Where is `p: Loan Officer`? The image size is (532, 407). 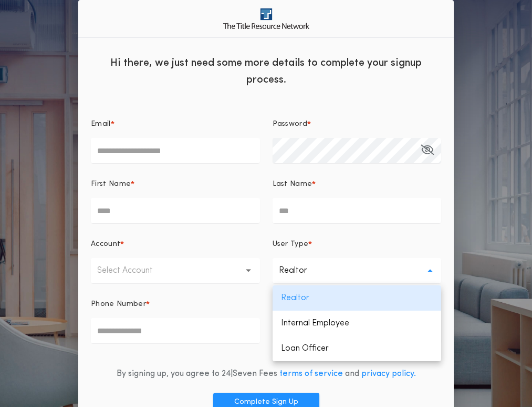 p: Loan Officer is located at coordinates (357, 348).